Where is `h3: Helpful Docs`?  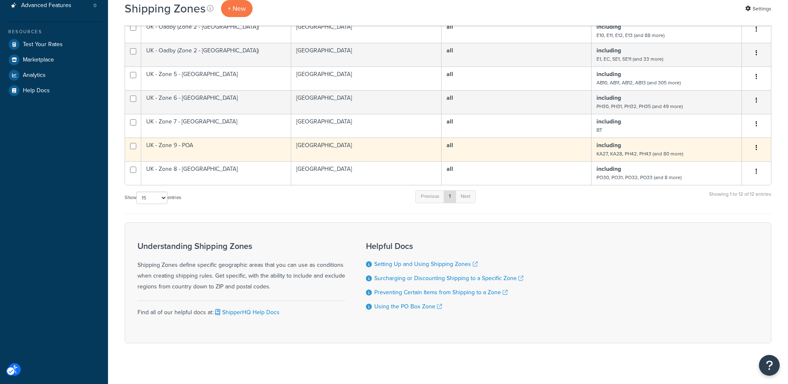 h3: Helpful Docs is located at coordinates (444, 246).